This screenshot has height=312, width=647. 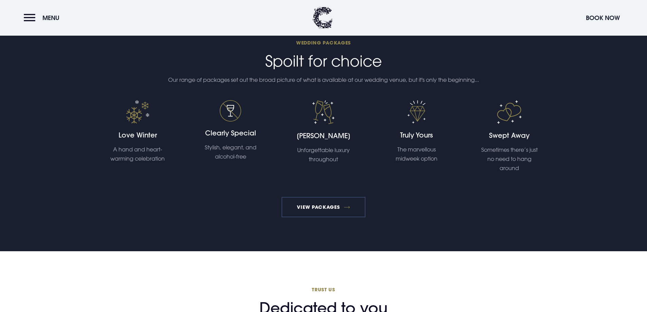 I want to click on img: Clandeboye Lodge, so click(x=323, y=18).